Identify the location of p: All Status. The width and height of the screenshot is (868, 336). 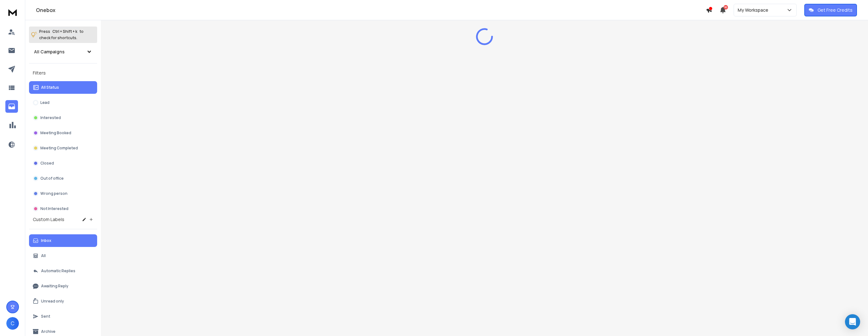
(50, 87).